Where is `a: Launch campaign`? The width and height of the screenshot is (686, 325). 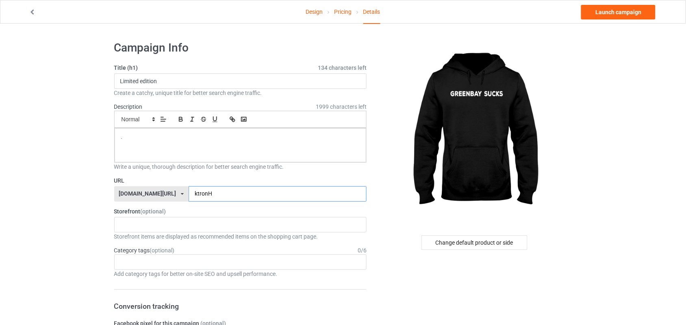
a: Launch campaign is located at coordinates (618, 12).